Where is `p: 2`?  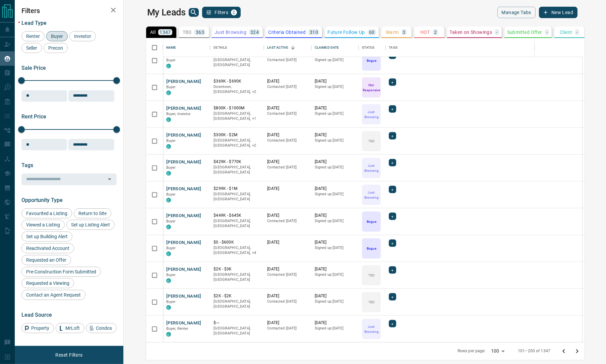 p: 2 is located at coordinates (435, 32).